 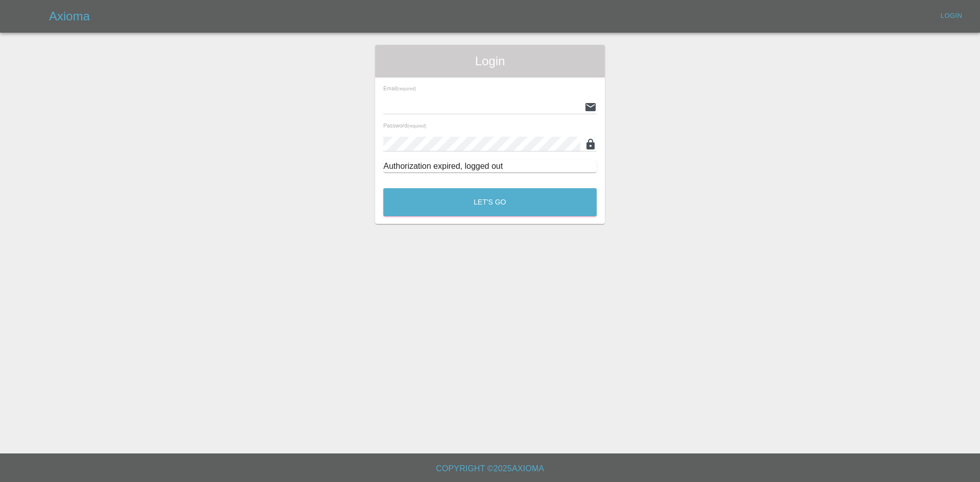 I want to click on h6: Copyright © 2025 Axioma, so click(x=490, y=469).